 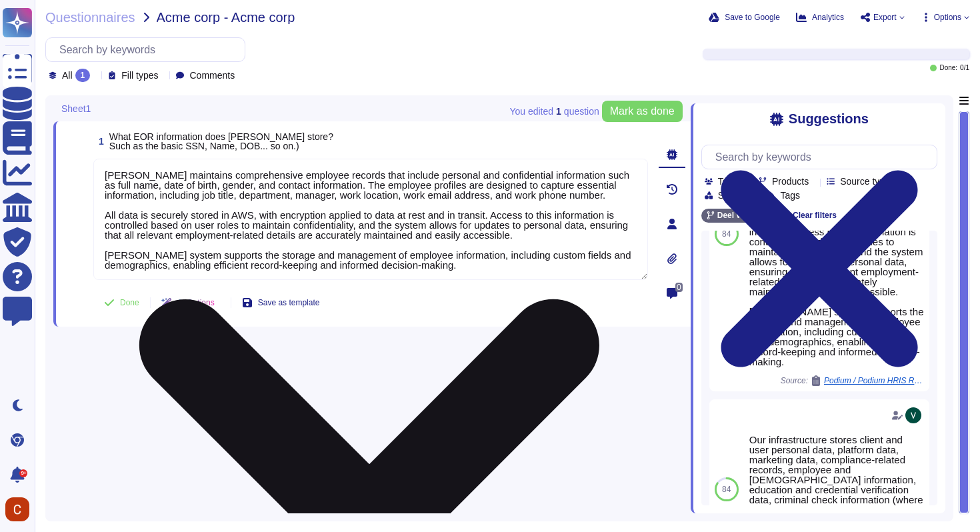 I want to click on div: 9+, so click(x=24, y=474).